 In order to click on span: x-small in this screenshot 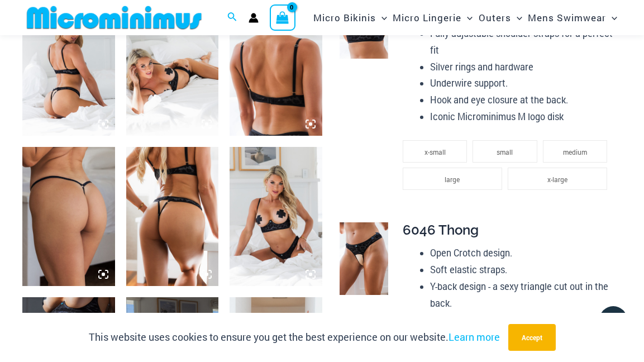, I will do `click(435, 152)`.